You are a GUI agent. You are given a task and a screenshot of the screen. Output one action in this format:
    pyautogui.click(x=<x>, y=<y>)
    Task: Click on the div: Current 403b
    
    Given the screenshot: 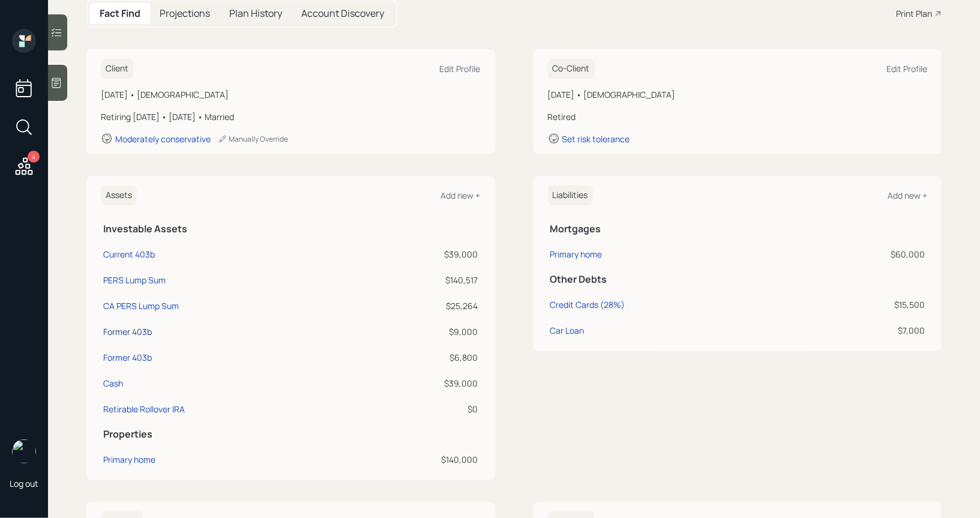 What is the action you would take?
    pyautogui.click(x=129, y=254)
    